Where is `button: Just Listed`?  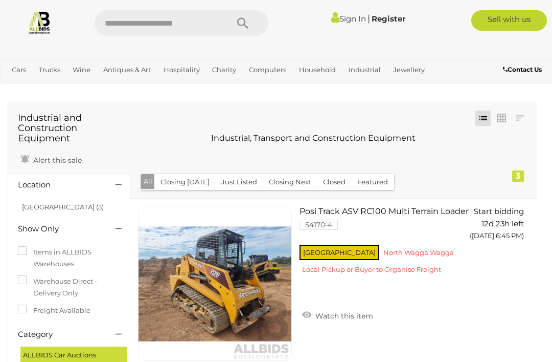 button: Just Listed is located at coordinates (239, 182).